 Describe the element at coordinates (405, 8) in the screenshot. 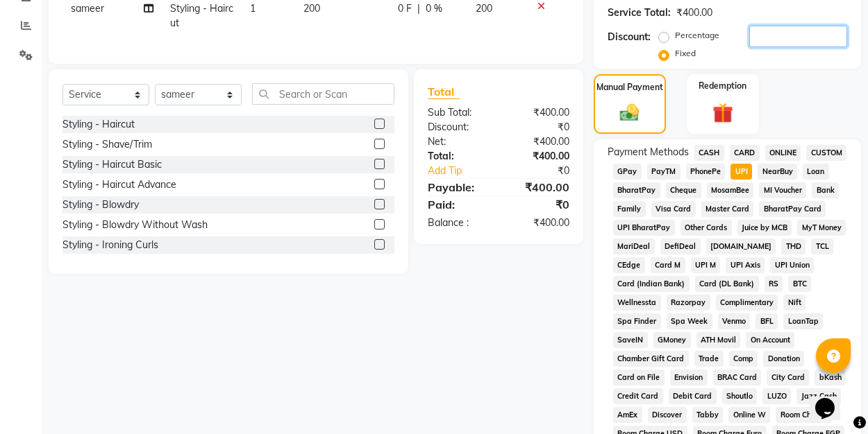

I see `span: 0 F` at that location.